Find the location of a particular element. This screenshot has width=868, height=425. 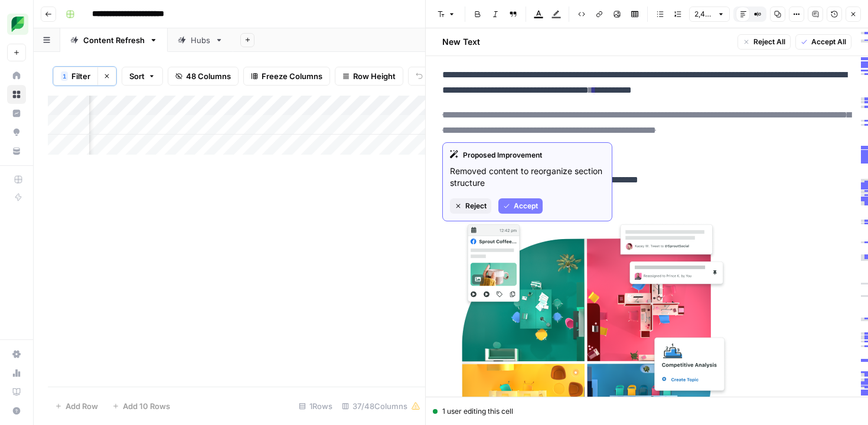

span: Row Height is located at coordinates (374, 76).